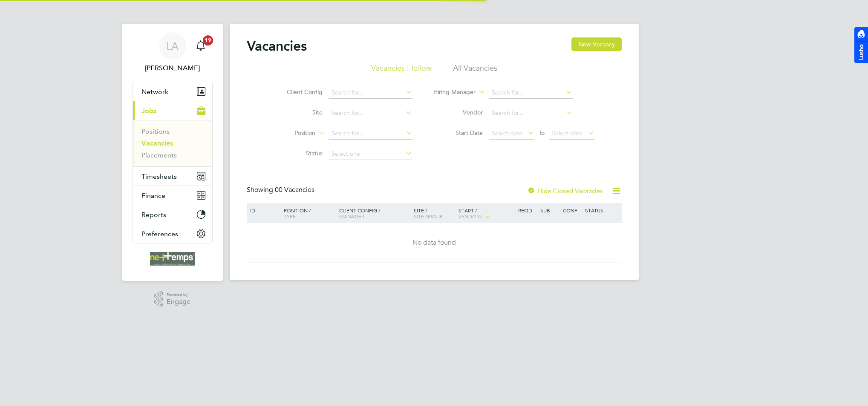 This screenshot has height=406, width=868. I want to click on label: Start Date, so click(458, 133).